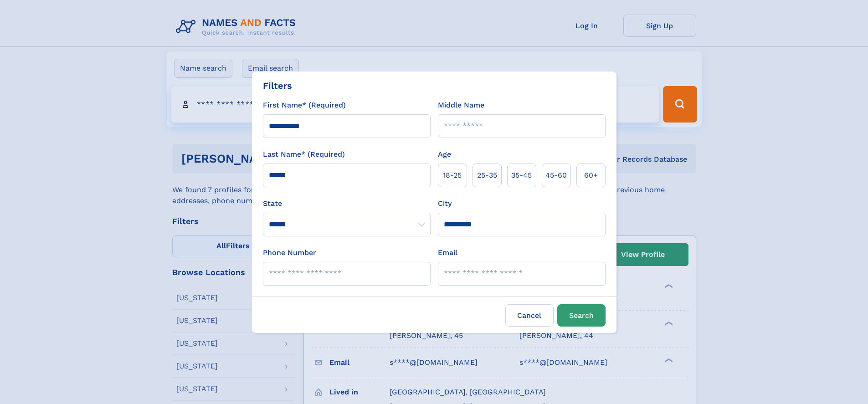  Describe the element at coordinates (452, 175) in the screenshot. I see `span: 18‑25` at that location.